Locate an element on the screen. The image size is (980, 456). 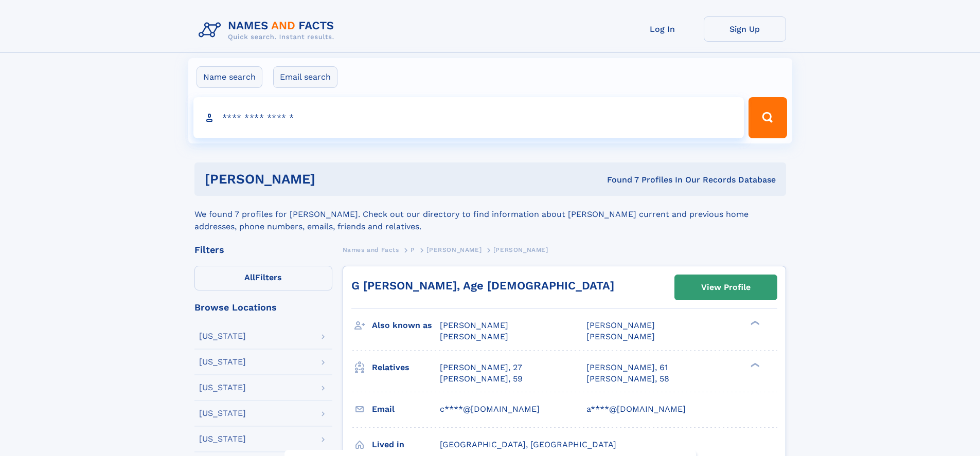
img: Logo Names and Facts is located at coordinates (268, 30).